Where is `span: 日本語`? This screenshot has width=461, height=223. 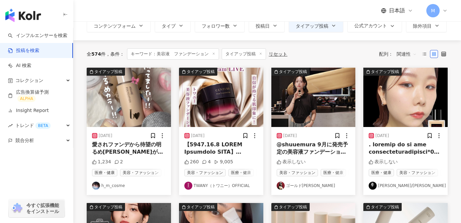 span: 日本語 is located at coordinates (397, 11).